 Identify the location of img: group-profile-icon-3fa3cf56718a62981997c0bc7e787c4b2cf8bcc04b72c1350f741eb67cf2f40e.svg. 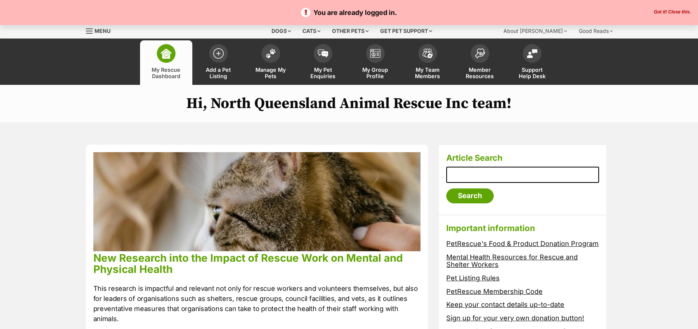
(375, 53).